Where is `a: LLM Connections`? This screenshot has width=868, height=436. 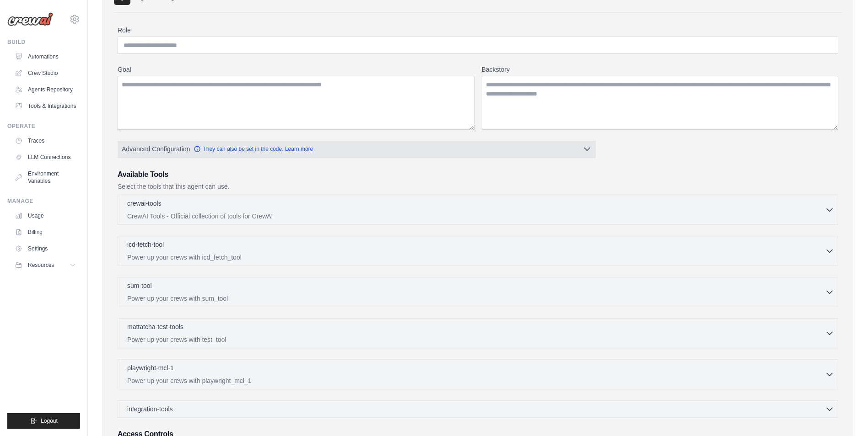 a: LLM Connections is located at coordinates (46, 157).